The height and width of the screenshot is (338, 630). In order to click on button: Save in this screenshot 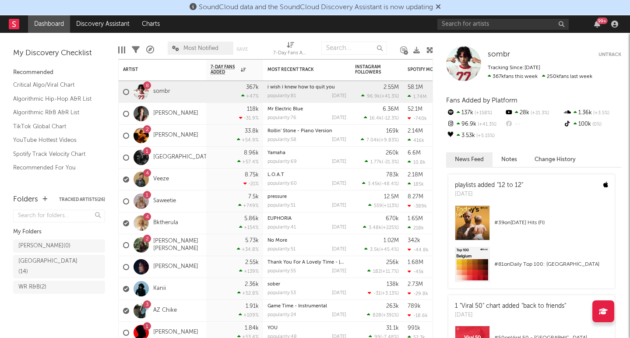, I will do `click(242, 49)`.